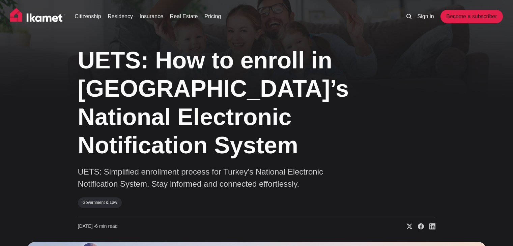 The height and width of the screenshot is (246, 513). Describe the element at coordinates (38, 17) in the screenshot. I see `img: Ikamet home` at that location.